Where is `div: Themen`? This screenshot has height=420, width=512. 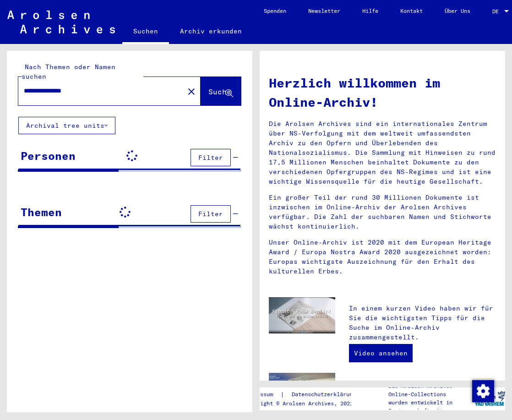 div: Themen is located at coordinates (41, 212).